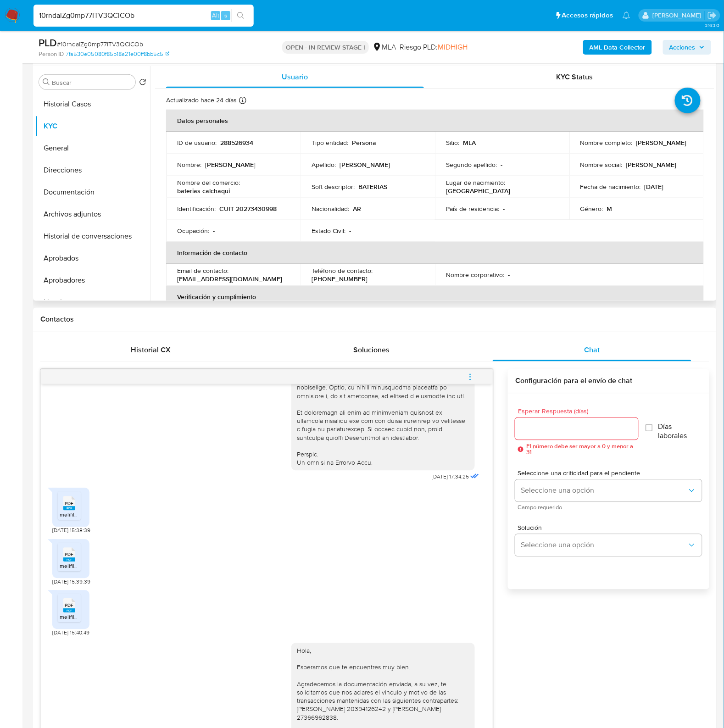 Image resolution: width=724 pixels, height=728 pixels. I want to click on p: Nacionalidad :, so click(330, 209).